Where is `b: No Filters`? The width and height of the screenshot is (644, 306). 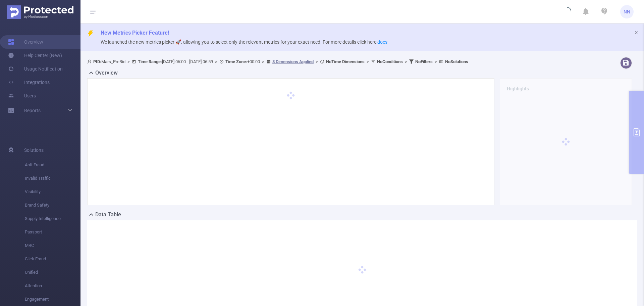
b: No Filters is located at coordinates (424, 61).